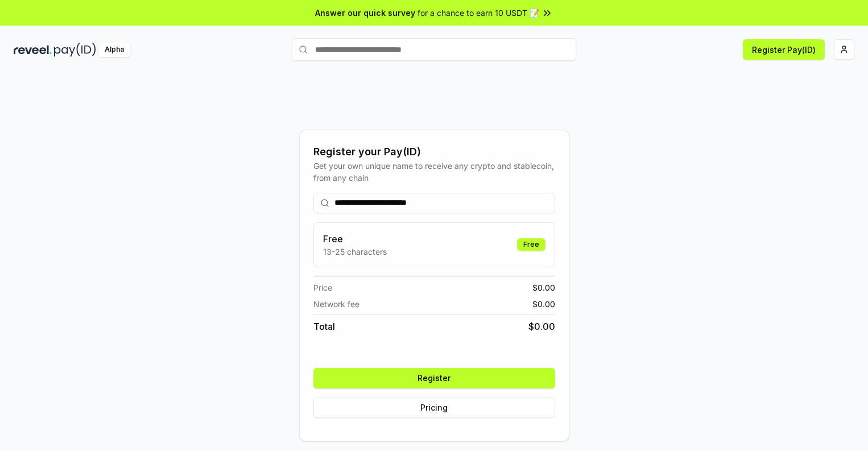 This screenshot has height=451, width=868. What do you see at coordinates (784, 50) in the screenshot?
I see `button: Register Pay(ID)` at bounding box center [784, 50].